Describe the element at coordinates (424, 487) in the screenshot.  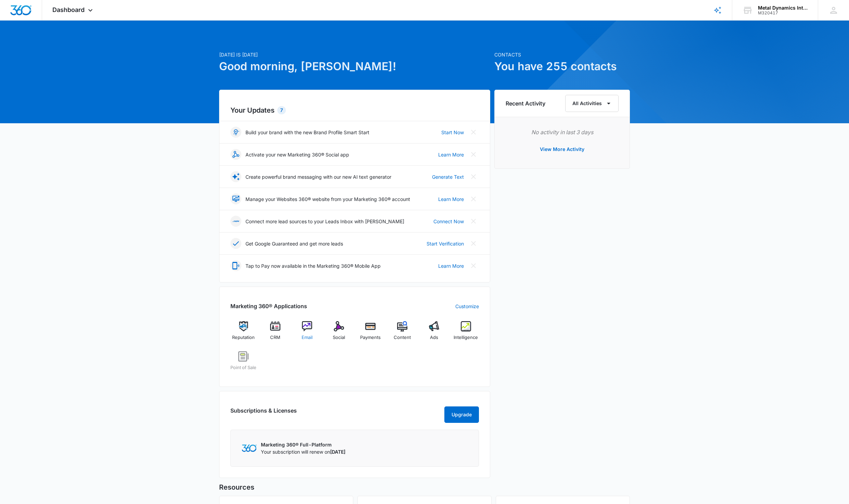
I see `h5: Resources` at that location.